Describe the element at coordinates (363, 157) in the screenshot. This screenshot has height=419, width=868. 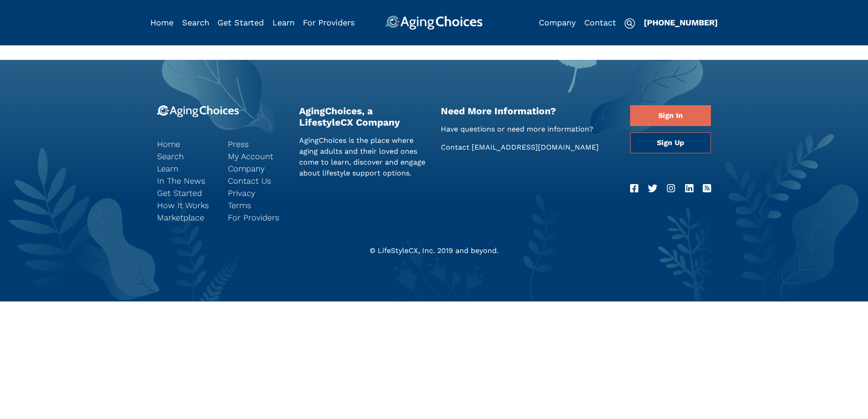
I see `p: AgingChoices is the place where aging adults and their loved ones come to learn, discover and eng...` at that location.